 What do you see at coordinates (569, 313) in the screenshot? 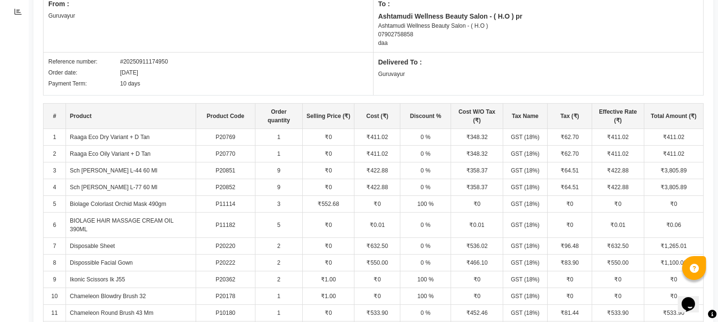
I see `td: ₹81.44` at bounding box center [569, 313].